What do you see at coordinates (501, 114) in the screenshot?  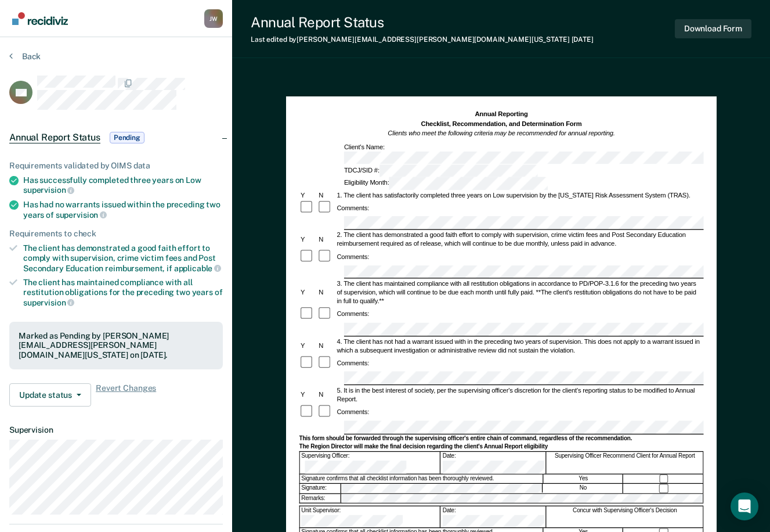 I see `strong: Annual Reporting` at bounding box center [501, 114].